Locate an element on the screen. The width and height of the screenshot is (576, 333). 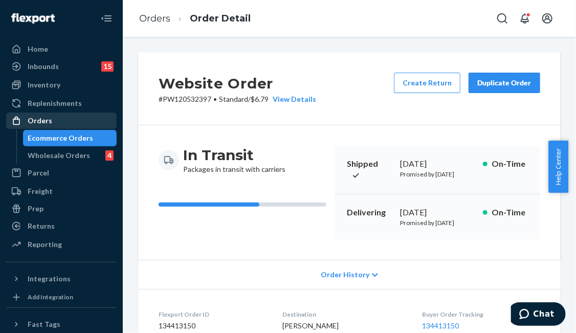
div: View Details is located at coordinates (292, 99).